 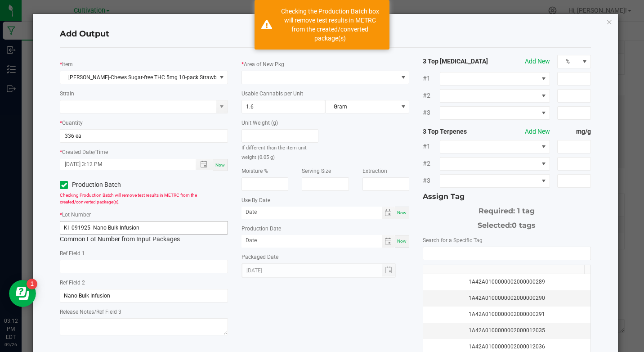 I want to click on div: Common Lot Number from Input Packages, so click(x=143, y=232).